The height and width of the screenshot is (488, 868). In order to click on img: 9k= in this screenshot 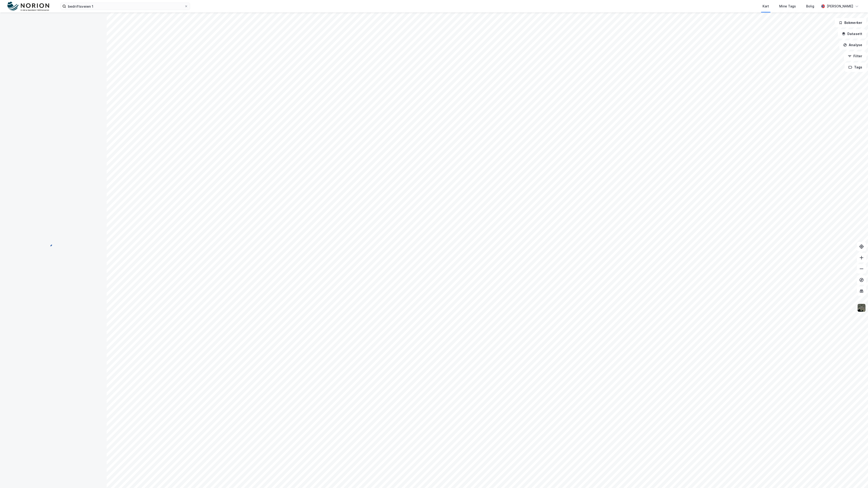, I will do `click(861, 308)`.